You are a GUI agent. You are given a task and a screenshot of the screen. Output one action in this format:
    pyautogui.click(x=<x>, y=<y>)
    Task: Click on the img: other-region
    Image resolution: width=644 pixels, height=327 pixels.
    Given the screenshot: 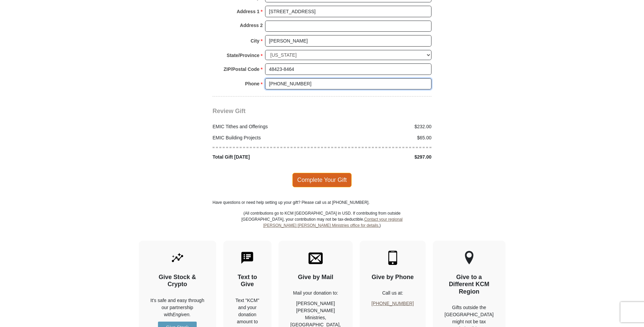 What is the action you would take?
    pyautogui.click(x=469, y=258)
    